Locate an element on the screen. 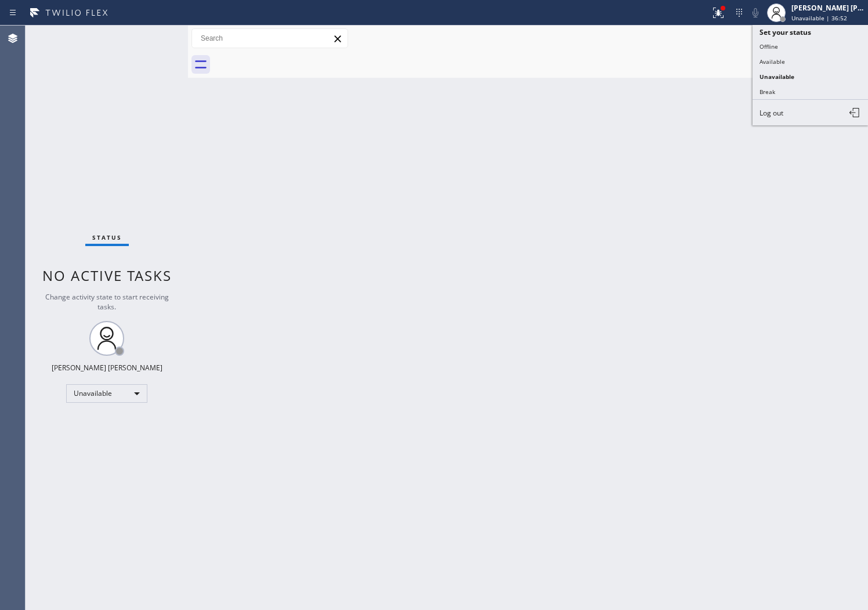 This screenshot has height=610, width=868. span: Change activity state to start receiving tasks. is located at coordinates (106, 302).